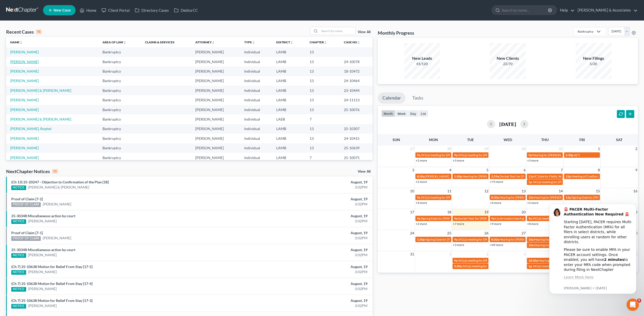  Describe the element at coordinates (19, 188) in the screenshot. I see `div: NOTICE` at that location.